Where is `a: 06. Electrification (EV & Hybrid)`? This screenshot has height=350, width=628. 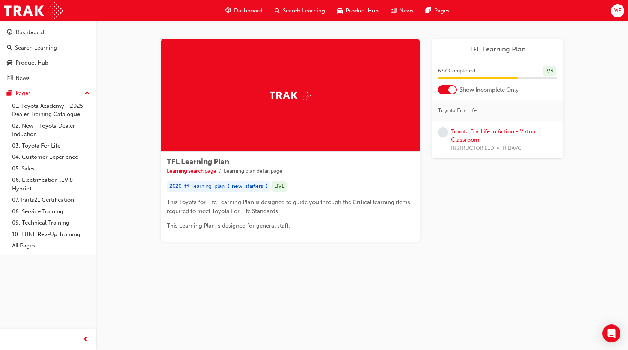
a: 06. Electrification (EV & Hybrid) is located at coordinates (51, 184).